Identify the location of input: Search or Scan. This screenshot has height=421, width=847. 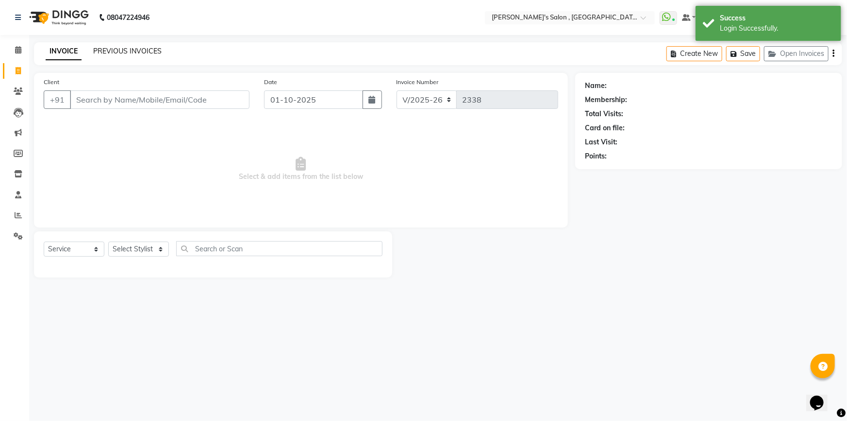
(279, 248).